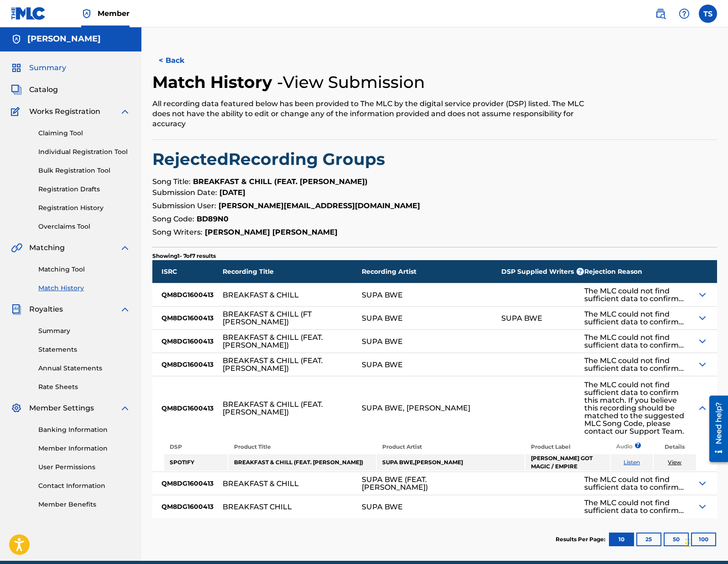 This screenshot has height=564, width=728. Describe the element at coordinates (47, 248) in the screenshot. I see `span: Matching` at that location.